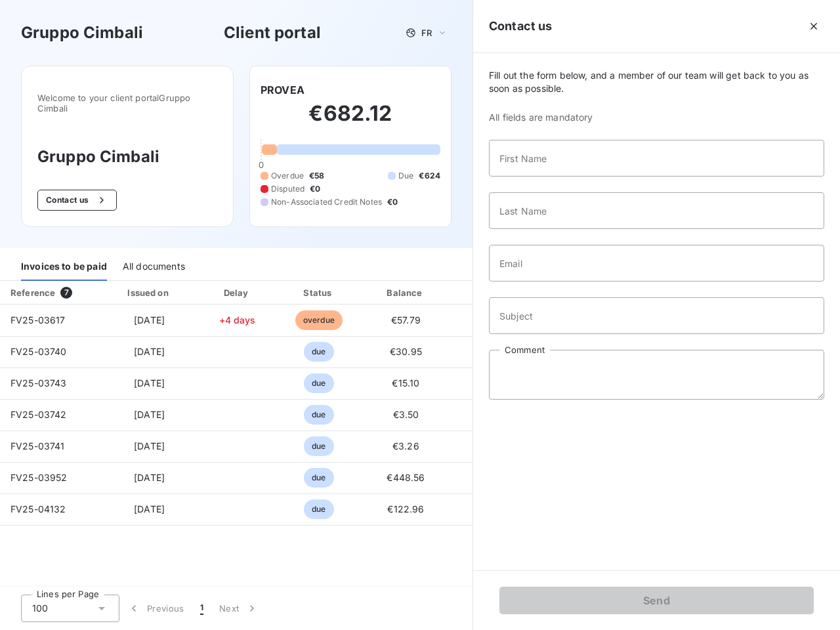 This screenshot has width=840, height=630. What do you see at coordinates (127, 103) in the screenshot?
I see `span: Welcome to your client portal Gruppo Cimbali` at bounding box center [127, 103].